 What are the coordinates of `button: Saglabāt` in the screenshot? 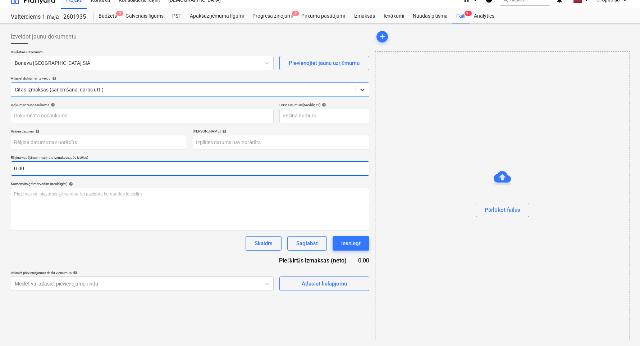 It's located at (307, 243).